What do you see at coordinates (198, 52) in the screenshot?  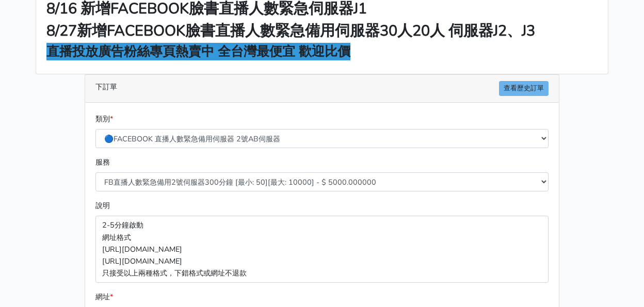 I see `strong: 直播投放廣告粉絲專頁熱賣中 全台灣最便宜 歡迎比價` at bounding box center [198, 52].